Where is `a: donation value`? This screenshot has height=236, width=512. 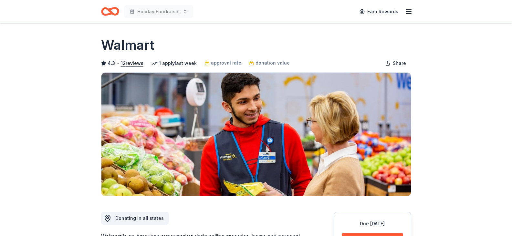 a: donation value is located at coordinates (269, 63).